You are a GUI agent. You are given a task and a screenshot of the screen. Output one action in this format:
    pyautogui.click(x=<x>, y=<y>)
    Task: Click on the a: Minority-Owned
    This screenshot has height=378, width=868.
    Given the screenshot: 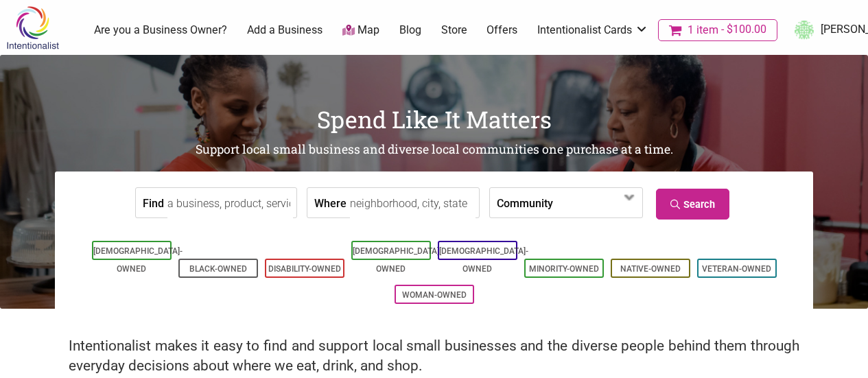 What is the action you would take?
    pyautogui.click(x=564, y=269)
    